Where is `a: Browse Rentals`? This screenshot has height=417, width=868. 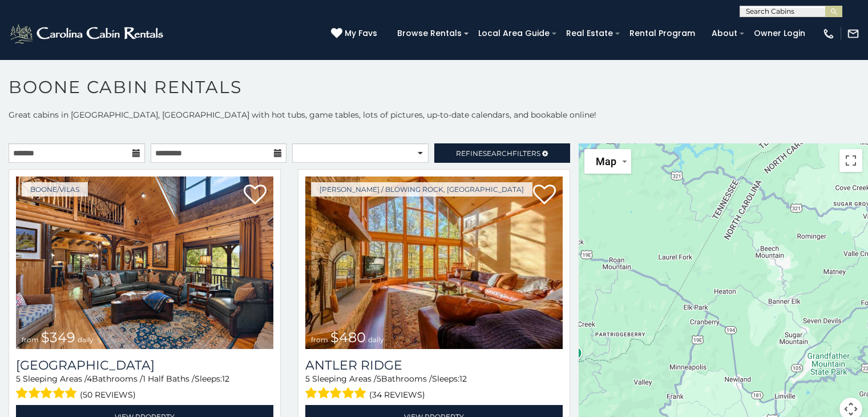
a: Browse Rentals is located at coordinates (429, 33).